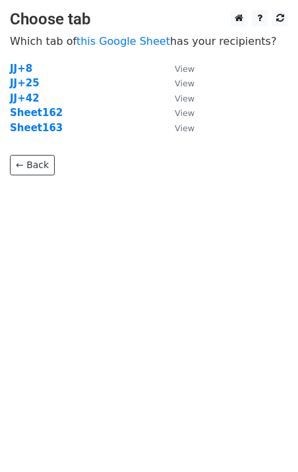  Describe the element at coordinates (36, 128) in the screenshot. I see `strong: Sheet163` at that location.